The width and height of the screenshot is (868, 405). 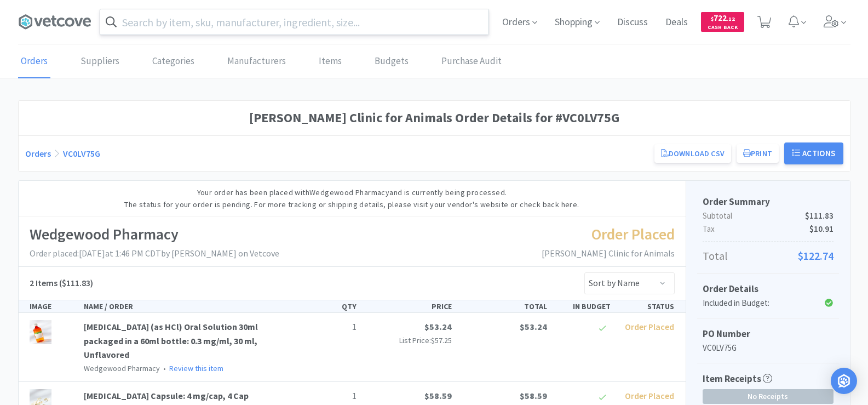 What do you see at coordinates (53, 306) in the screenshot?
I see `div: IMAGE` at bounding box center [53, 306].